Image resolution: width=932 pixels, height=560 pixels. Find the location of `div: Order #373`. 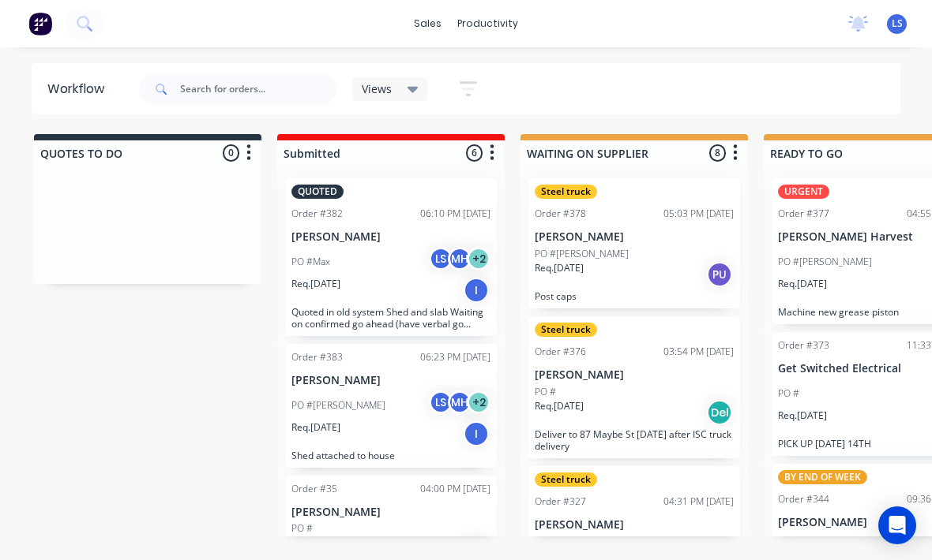

div: Order #373 is located at coordinates (803, 345).